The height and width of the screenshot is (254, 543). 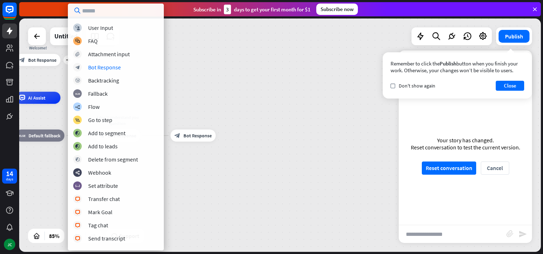 I want to click on div: Add to leads, so click(x=103, y=146).